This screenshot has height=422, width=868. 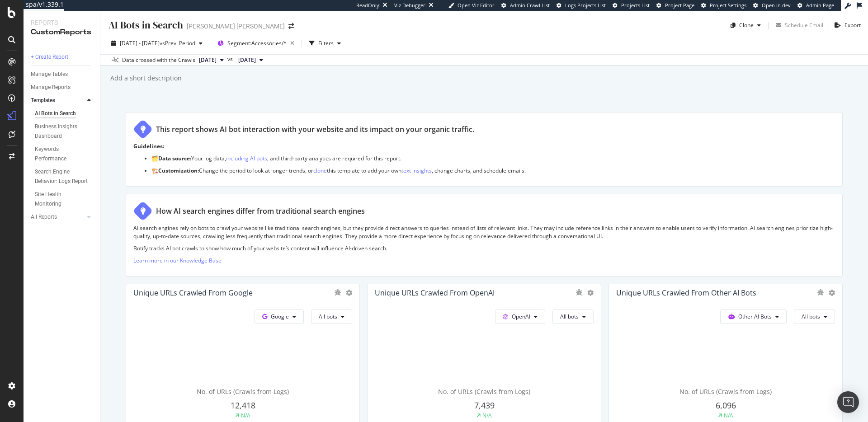 I want to click on a: All Reports, so click(x=57, y=217).